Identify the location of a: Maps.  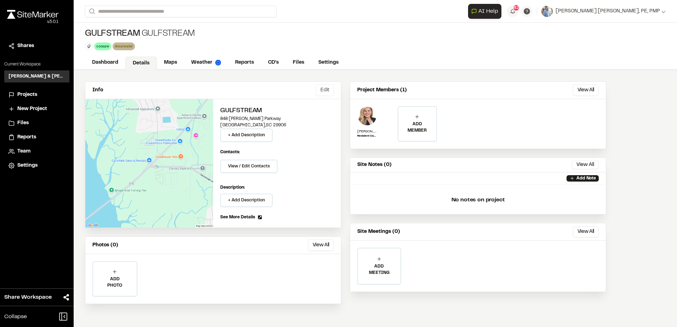
(170, 63).